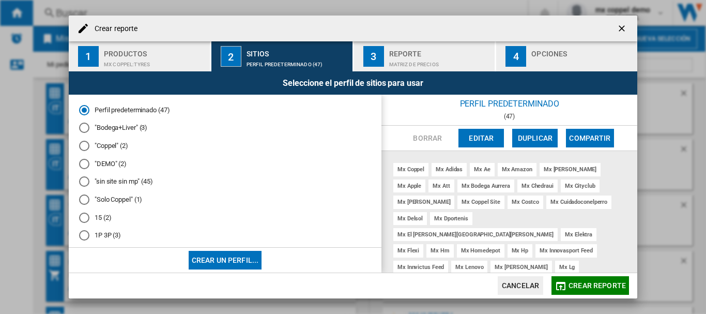 The image size is (706, 314). I want to click on div: mx elektra, so click(579, 234).